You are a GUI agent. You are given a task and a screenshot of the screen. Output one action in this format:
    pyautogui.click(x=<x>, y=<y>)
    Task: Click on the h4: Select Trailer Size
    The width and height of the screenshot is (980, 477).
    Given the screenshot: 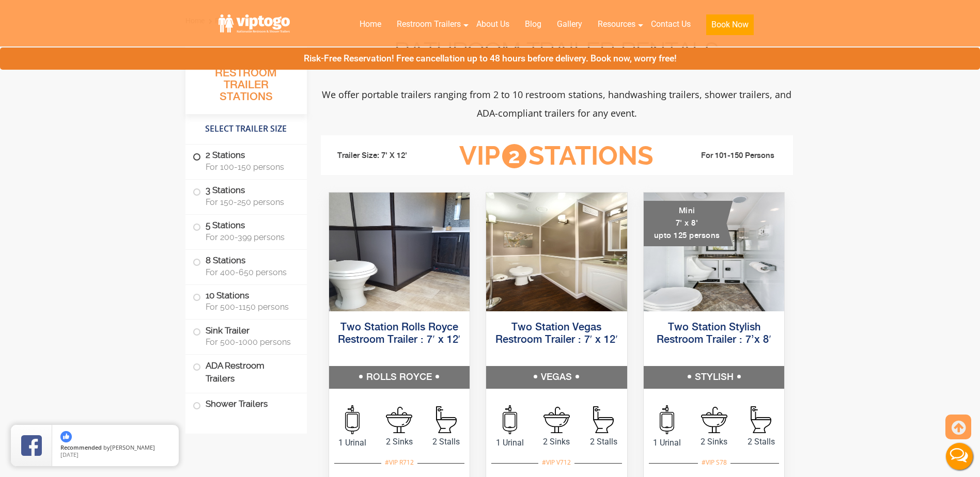 What is the action you would take?
    pyautogui.click(x=246, y=130)
    